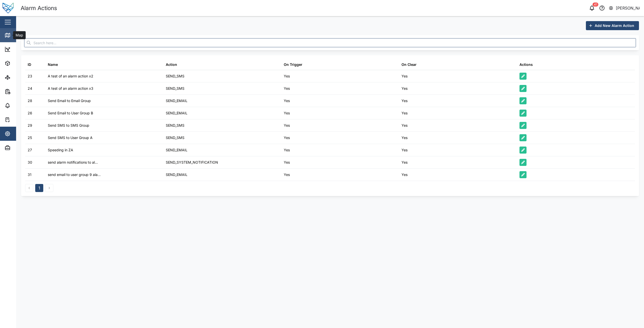  I want to click on div: Map, so click(19, 35).